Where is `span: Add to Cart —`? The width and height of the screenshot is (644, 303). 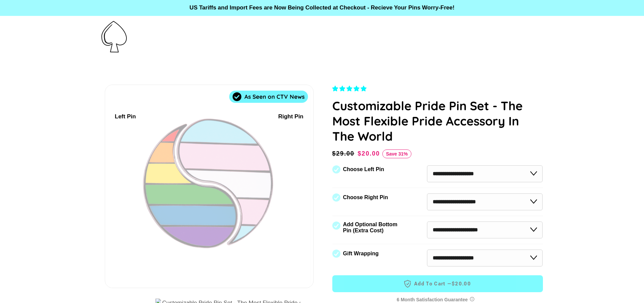 span: Add to Cart — is located at coordinates (438, 284).